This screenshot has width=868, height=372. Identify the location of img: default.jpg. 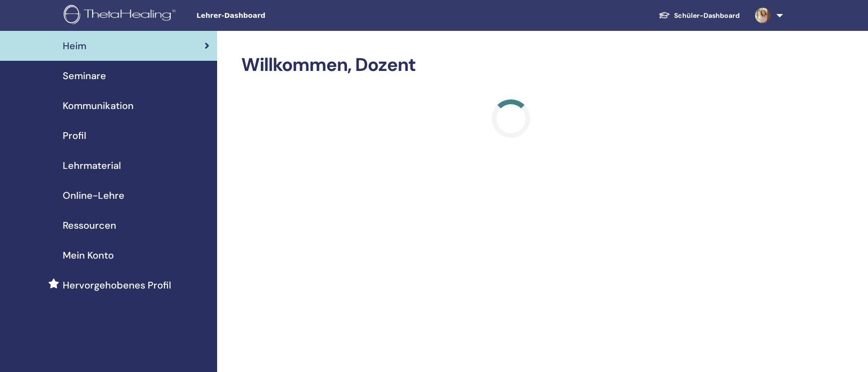
(762, 15).